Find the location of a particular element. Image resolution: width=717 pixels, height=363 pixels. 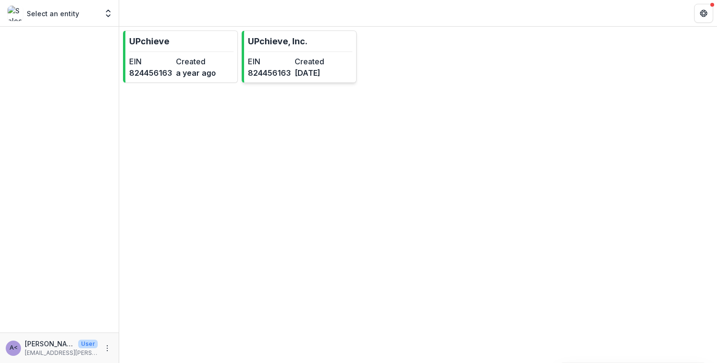

button: More is located at coordinates (107, 348).